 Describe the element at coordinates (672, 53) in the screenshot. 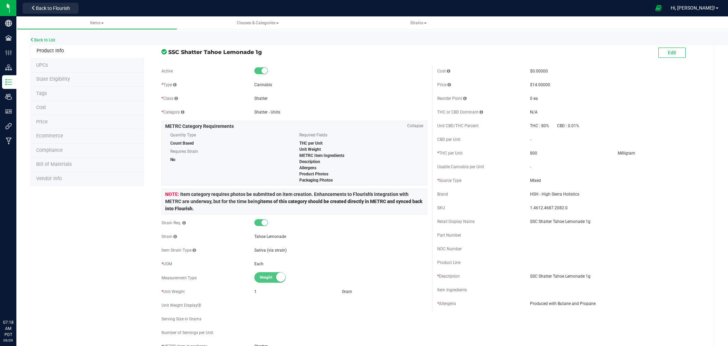

I see `span: Edit` at that location.